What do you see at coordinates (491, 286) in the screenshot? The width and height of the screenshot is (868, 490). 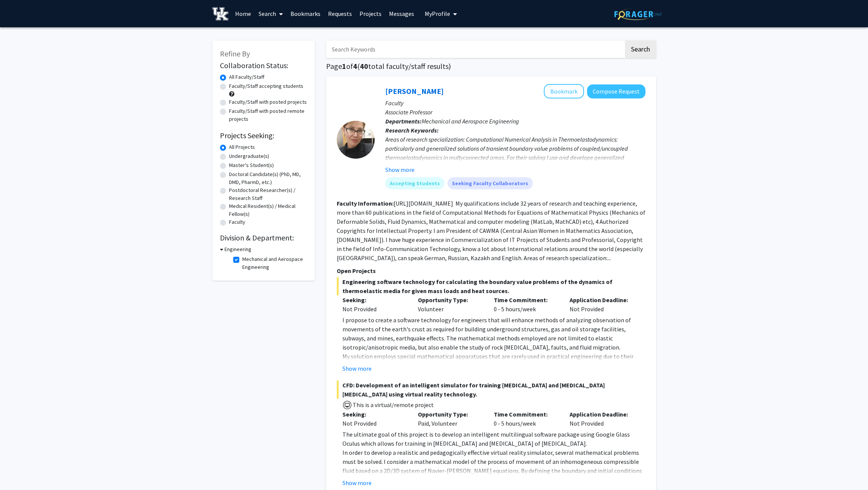 I see `span: Engineering software technology for calculating the boundary value problems of the dynamics of th...` at bounding box center [491, 286].